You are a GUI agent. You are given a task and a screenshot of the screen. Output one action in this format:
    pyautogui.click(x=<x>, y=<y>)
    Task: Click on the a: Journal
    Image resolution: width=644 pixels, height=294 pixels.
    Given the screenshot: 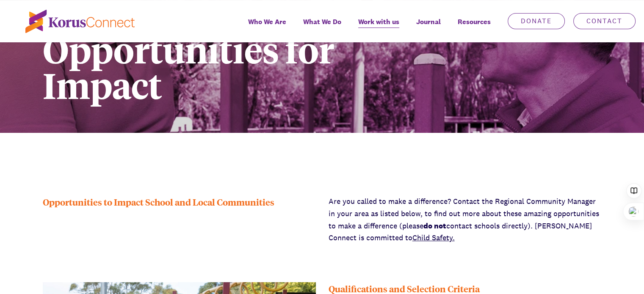 What is the action you would take?
    pyautogui.click(x=428, y=27)
    